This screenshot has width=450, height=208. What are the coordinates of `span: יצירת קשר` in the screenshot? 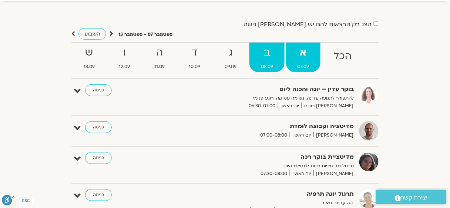 It's located at (414, 197).